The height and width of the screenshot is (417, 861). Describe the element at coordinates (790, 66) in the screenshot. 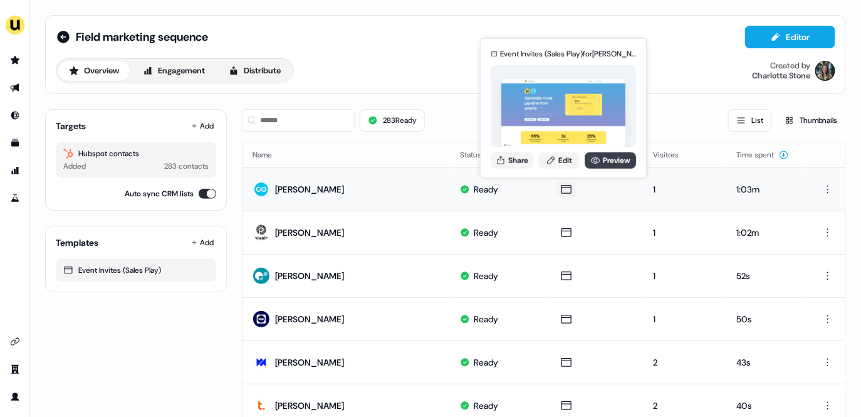

I see `div: Created by` at that location.